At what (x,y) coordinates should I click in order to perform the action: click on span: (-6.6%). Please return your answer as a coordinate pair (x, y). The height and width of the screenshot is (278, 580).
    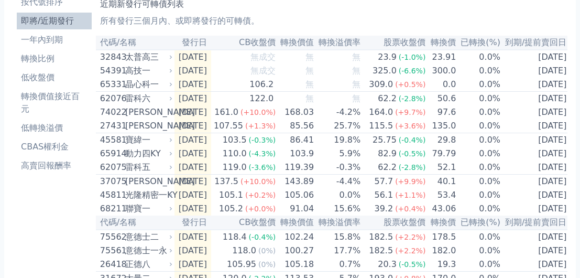
    Looking at the image, I should click on (412, 71).